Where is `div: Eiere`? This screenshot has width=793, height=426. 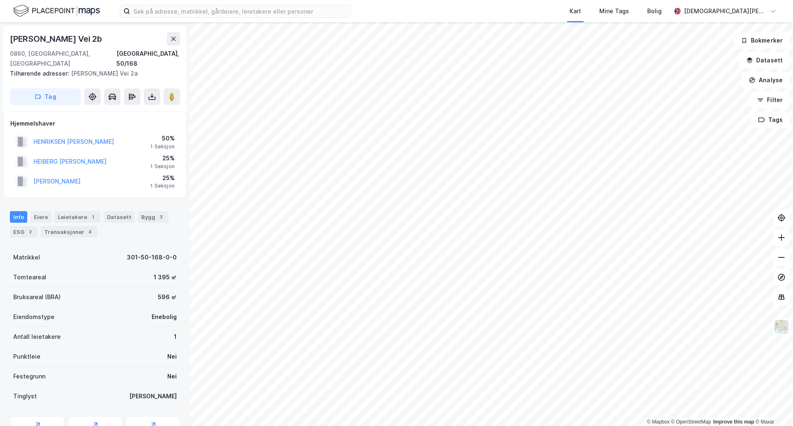
div: Eiere is located at coordinates (41, 217).